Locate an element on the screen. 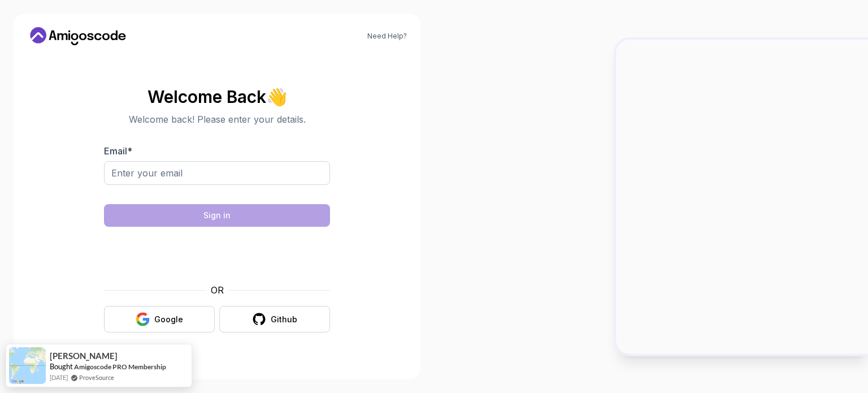 The height and width of the screenshot is (393, 868). button: Sign in is located at coordinates (217, 215).